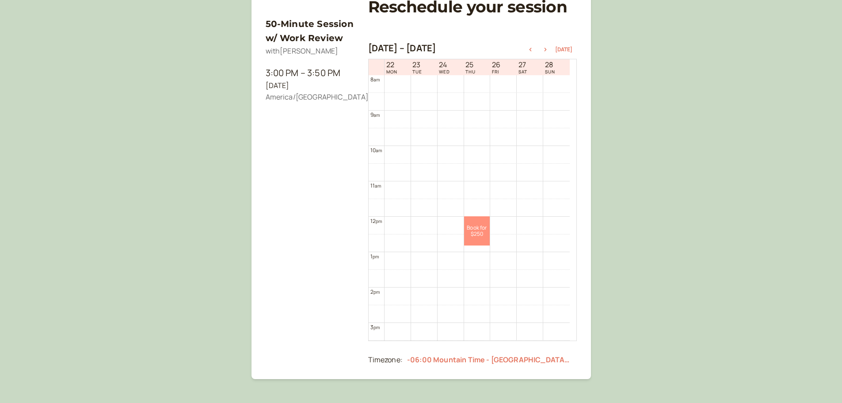 This screenshot has height=403, width=842. Describe the element at coordinates (550, 72) in the screenshot. I see `span: SUN` at that location.